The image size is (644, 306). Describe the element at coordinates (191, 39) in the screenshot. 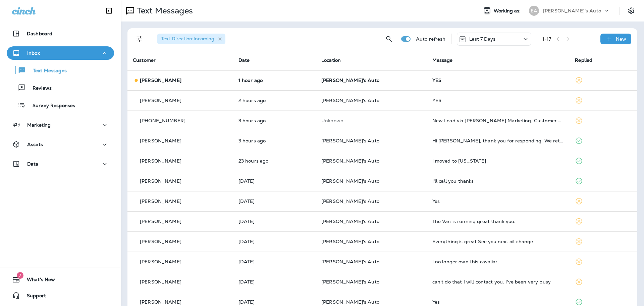

I see `div: Text Direction:Incoming` at that location.